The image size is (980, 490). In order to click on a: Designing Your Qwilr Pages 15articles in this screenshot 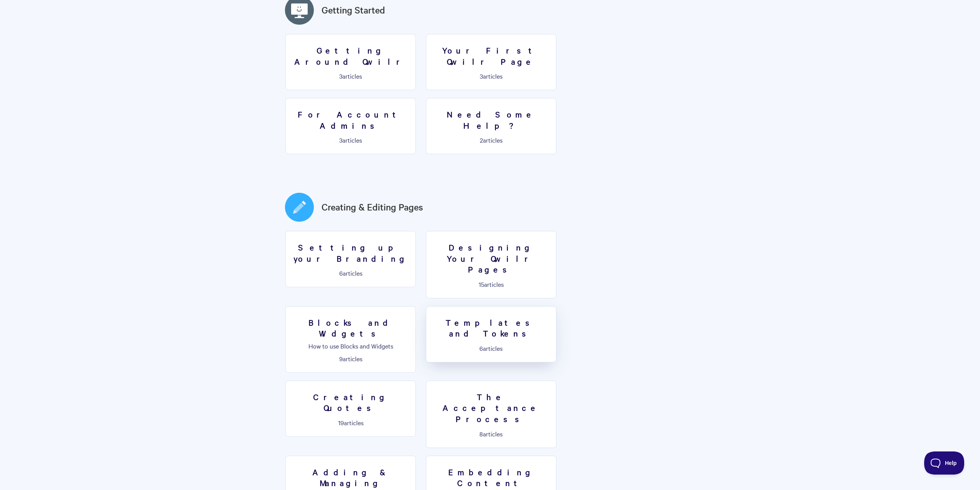, I will do `click(491, 265)`.